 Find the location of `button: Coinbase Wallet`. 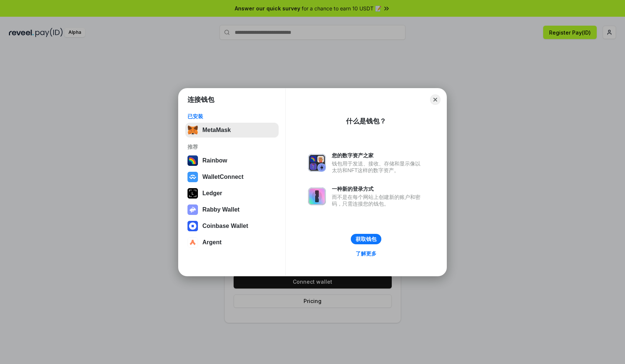

button: Coinbase Wallet is located at coordinates (232, 226).